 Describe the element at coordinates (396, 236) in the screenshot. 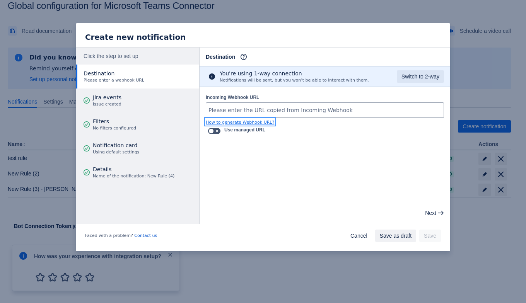

I see `span: Save as draft` at that location.